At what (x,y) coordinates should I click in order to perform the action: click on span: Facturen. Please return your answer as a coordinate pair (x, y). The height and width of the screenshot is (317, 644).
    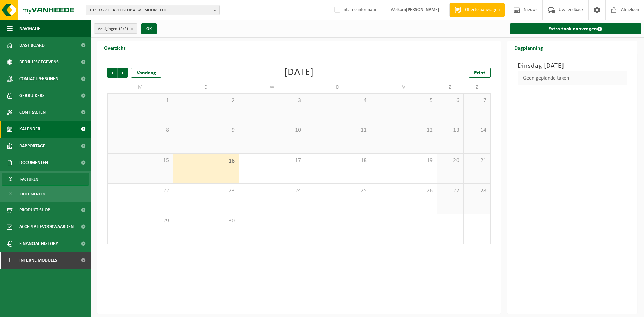
    Looking at the image, I should click on (29, 180).